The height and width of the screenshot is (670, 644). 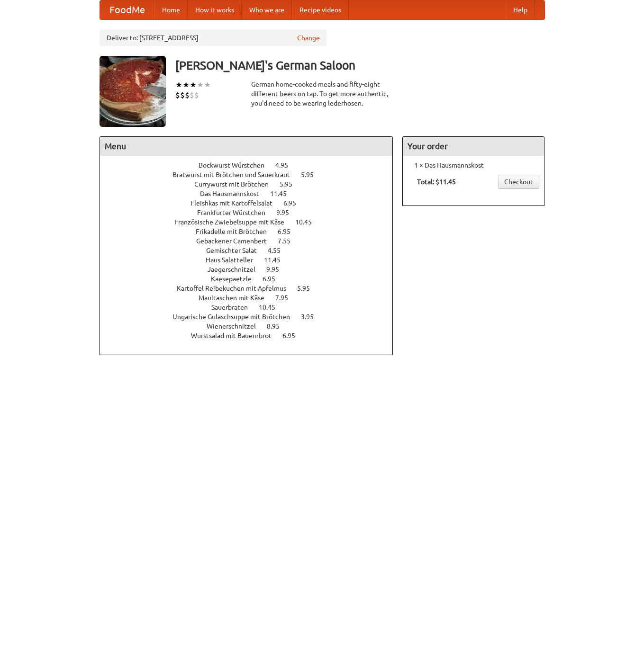 I want to click on a: Kartoffel Reibekuchen mit Apfelmus 5.95, so click(x=252, y=289).